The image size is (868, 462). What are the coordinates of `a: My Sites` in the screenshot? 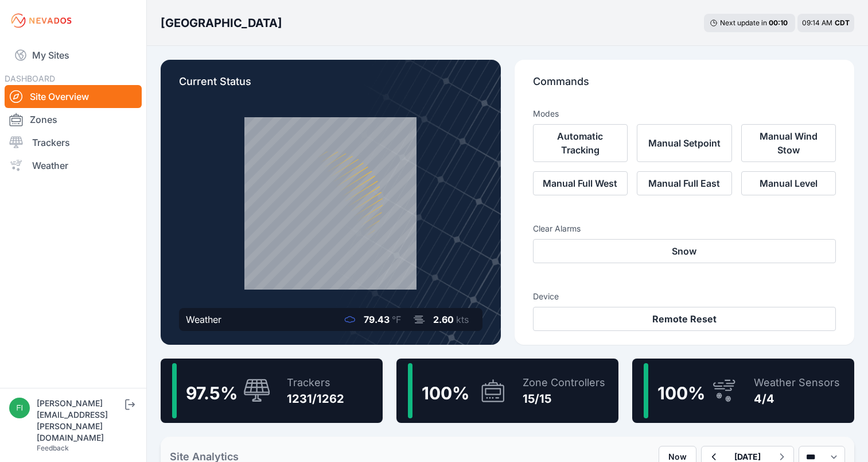 It's located at (73, 55).